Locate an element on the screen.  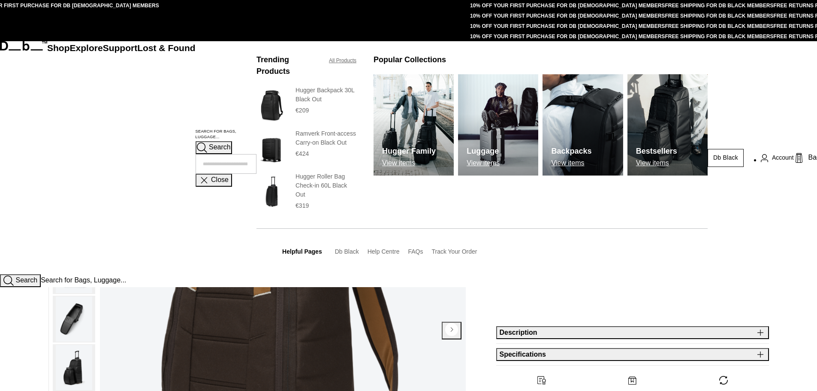
a: Explore is located at coordinates (86, 48).